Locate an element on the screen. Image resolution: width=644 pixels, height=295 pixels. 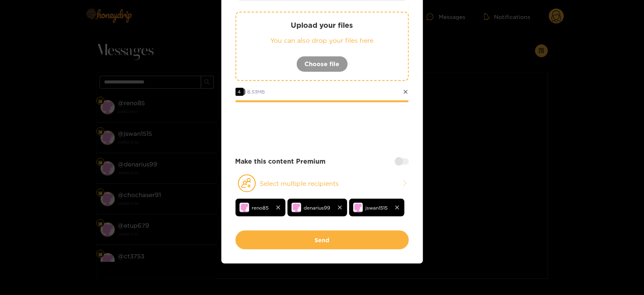
span: reno85 is located at coordinates (261, 208).